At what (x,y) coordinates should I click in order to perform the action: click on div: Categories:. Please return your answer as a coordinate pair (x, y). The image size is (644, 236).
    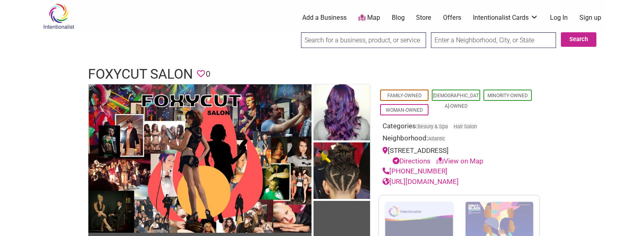
    Looking at the image, I should click on (459, 127).